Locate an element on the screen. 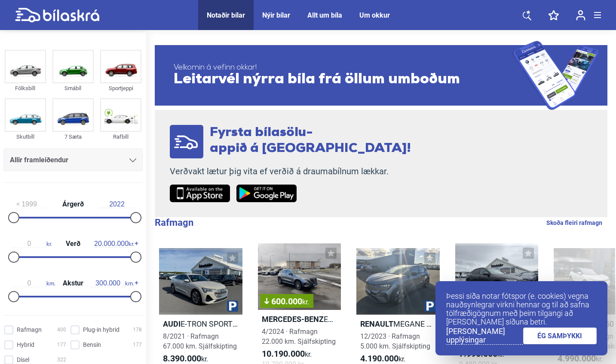  div: Allt um bíla is located at coordinates (325, 15).